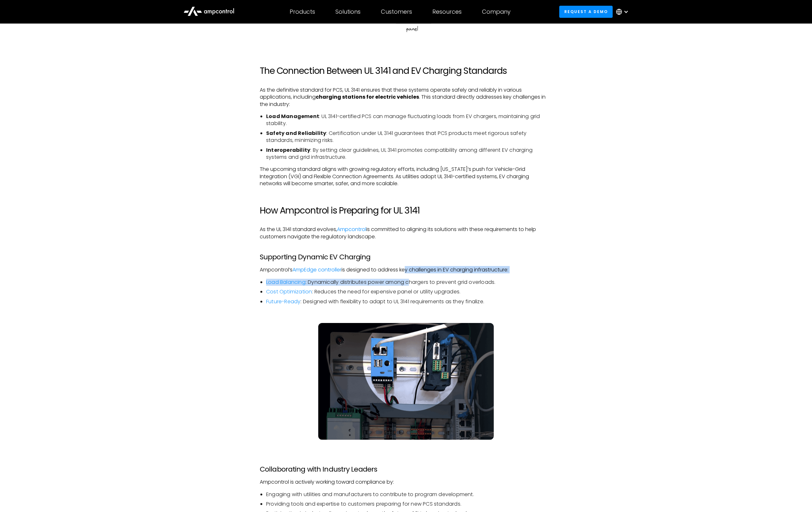  I want to click on a: Ampcontrol, so click(351, 229).